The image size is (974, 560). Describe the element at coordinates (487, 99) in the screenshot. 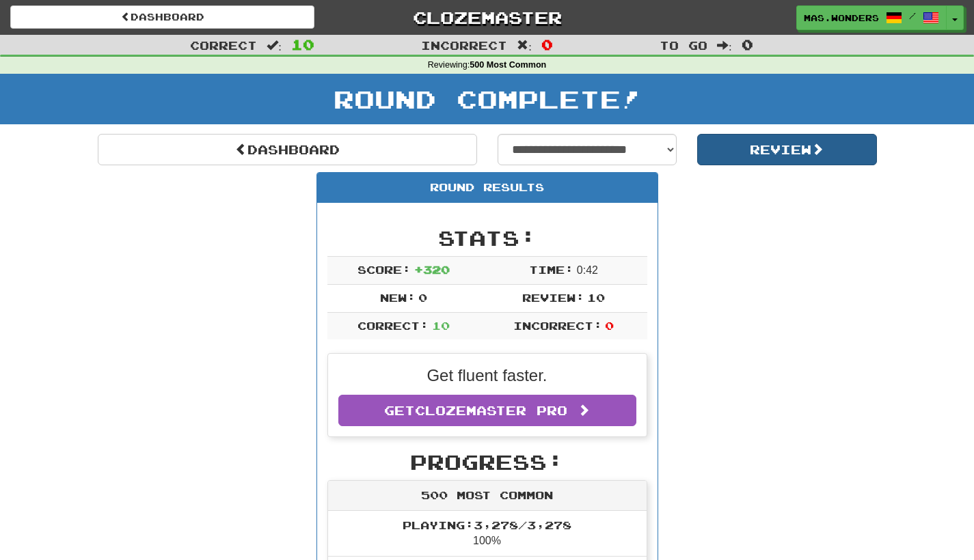

I see `h1: Round Complete!` at that location.